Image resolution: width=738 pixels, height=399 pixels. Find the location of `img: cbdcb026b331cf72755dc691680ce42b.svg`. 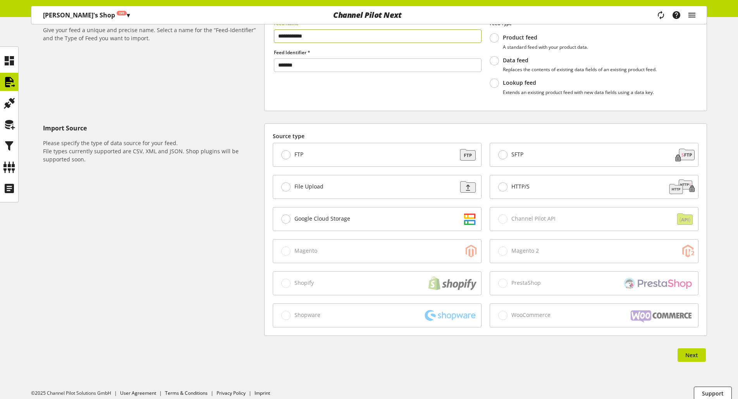

img: cbdcb026b331cf72755dc691680ce42b.svg is located at coordinates (682, 187).